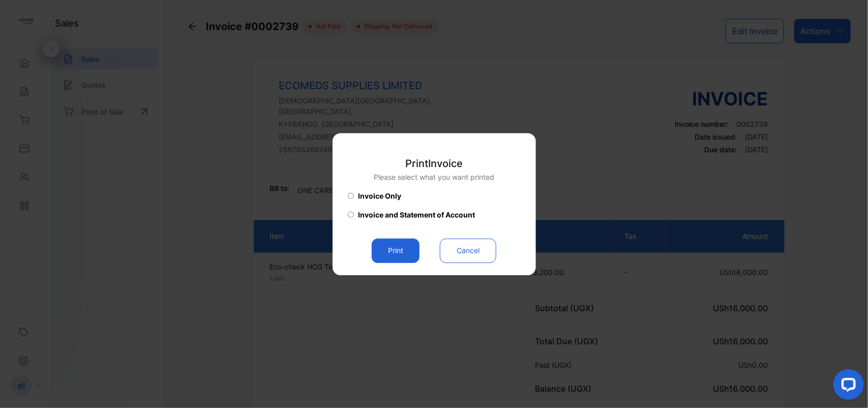  What do you see at coordinates (434, 177) in the screenshot?
I see `p: Please select what you want printed` at bounding box center [434, 177].